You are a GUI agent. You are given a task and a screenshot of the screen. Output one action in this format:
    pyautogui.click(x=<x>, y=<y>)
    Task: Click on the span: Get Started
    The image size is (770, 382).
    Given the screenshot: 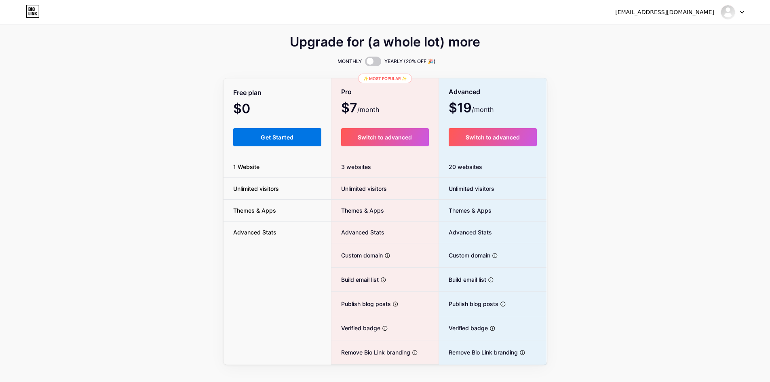 What is the action you would take?
    pyautogui.click(x=277, y=137)
    